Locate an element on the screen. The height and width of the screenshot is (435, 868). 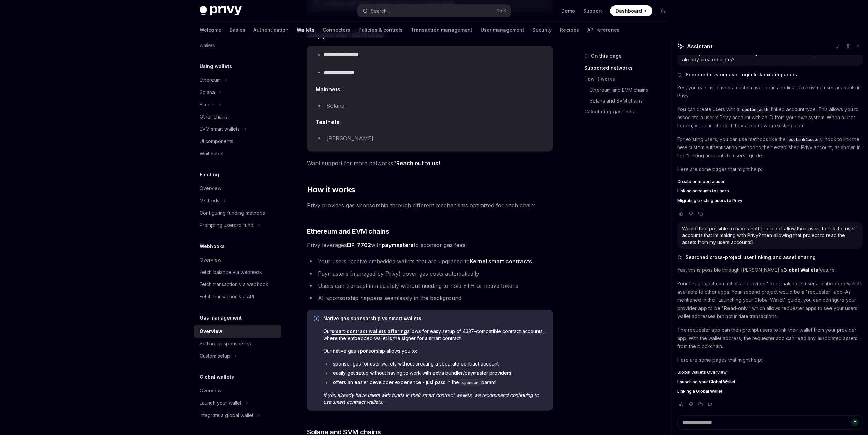
div: Fetch transaction via API is located at coordinates (227, 297).